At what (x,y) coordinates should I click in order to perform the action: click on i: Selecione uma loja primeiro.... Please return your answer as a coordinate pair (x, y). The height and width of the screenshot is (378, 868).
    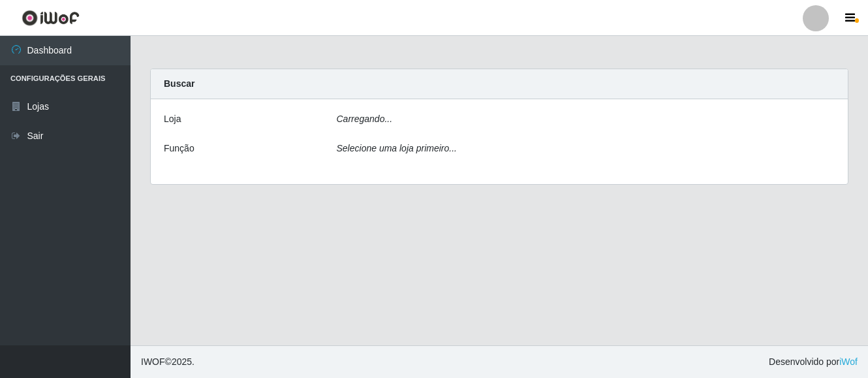
    Looking at the image, I should click on (397, 148).